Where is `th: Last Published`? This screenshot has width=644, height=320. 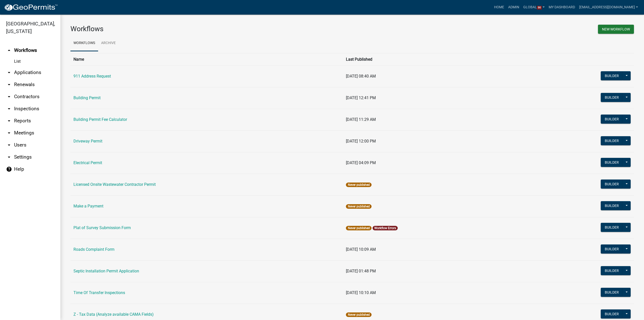
th: Last Published is located at coordinates (432, 59).